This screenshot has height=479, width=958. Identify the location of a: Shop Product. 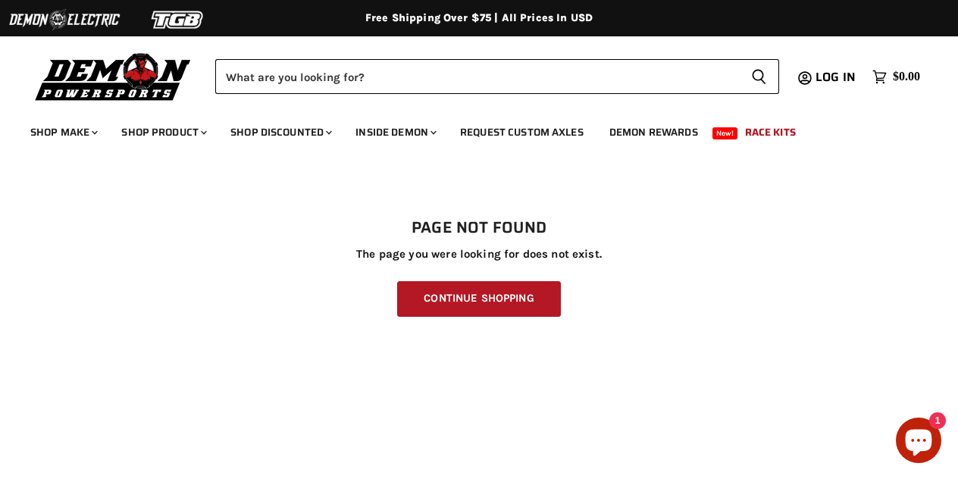
(163, 132).